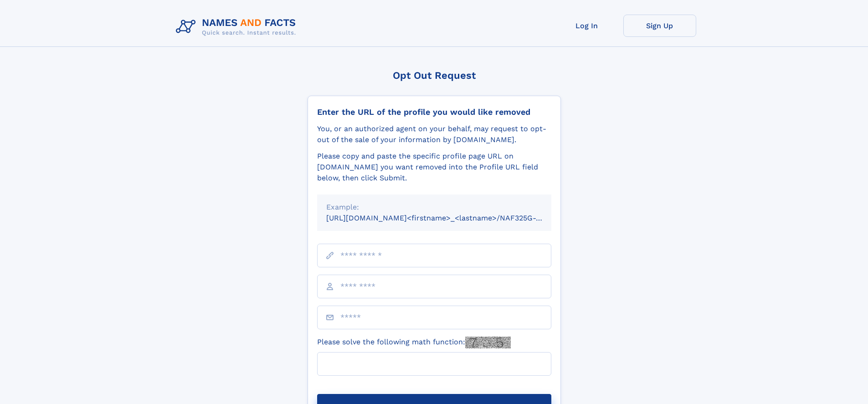  What do you see at coordinates (587, 25) in the screenshot?
I see `a: Log In` at bounding box center [587, 25].